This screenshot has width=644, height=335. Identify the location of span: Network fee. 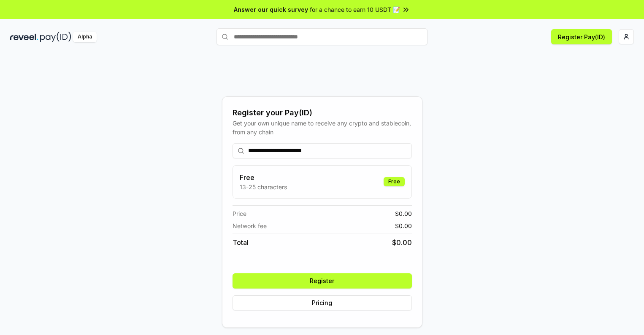
(250, 226).